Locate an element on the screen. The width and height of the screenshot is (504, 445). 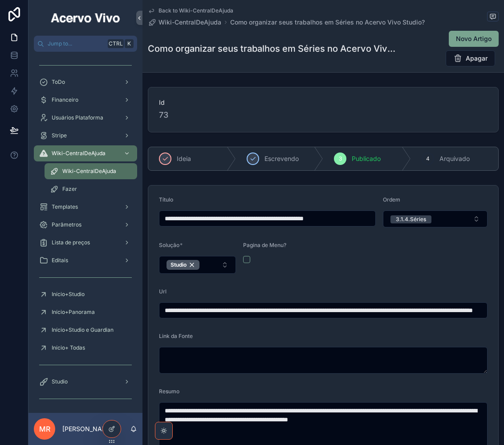
span: Título is located at coordinates (166, 199).